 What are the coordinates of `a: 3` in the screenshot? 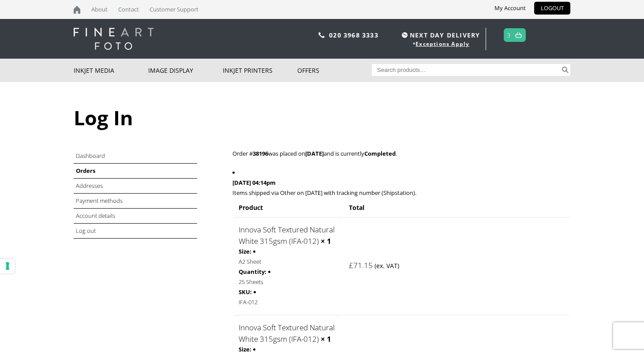 It's located at (509, 35).